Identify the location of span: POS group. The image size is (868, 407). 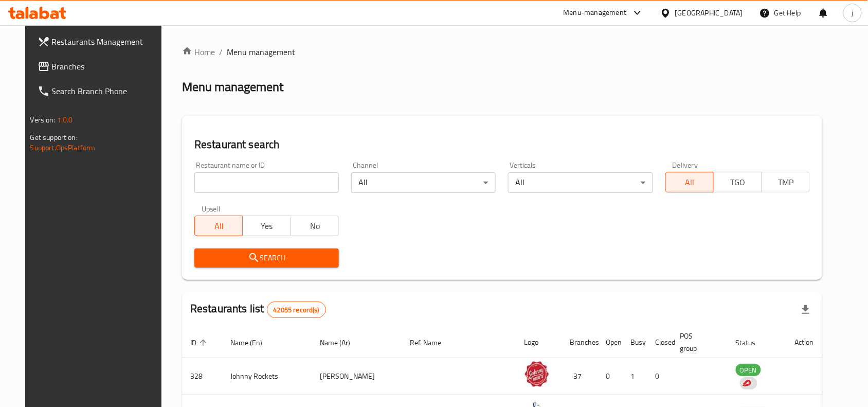
(698, 342).